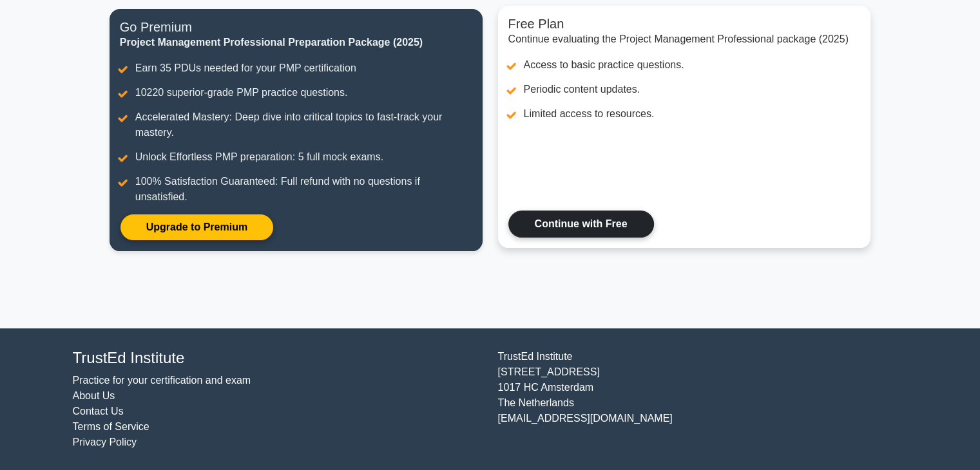 This screenshot has width=980, height=470. Describe the element at coordinates (278, 358) in the screenshot. I see `h4: TrustEd Institute` at that location.